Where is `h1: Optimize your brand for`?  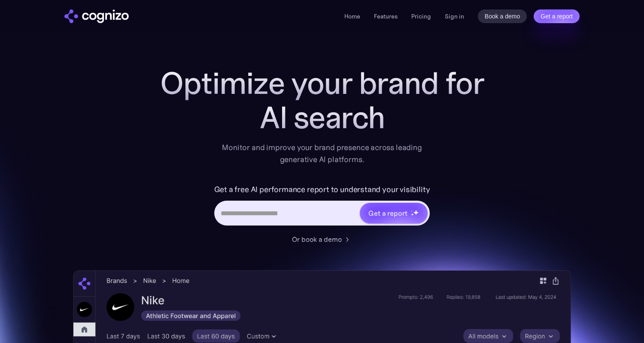
h1: Optimize your brand for is located at coordinates (322, 83).